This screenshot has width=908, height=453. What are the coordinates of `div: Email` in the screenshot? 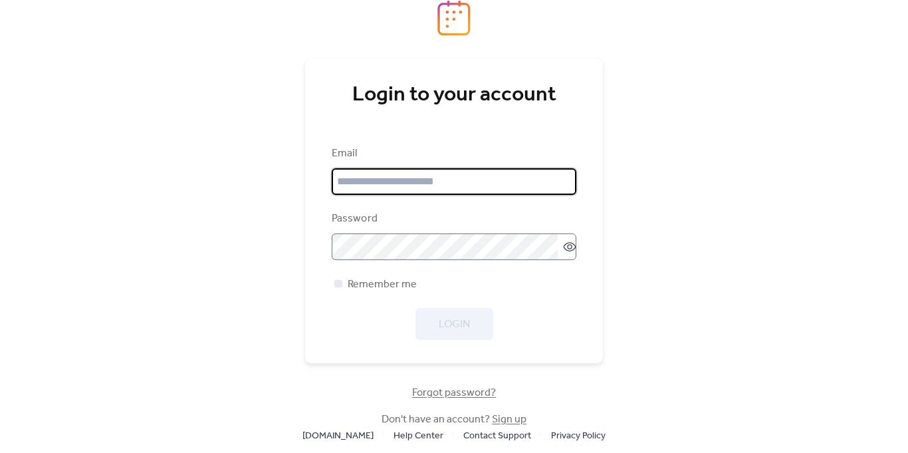 It's located at (453, 154).